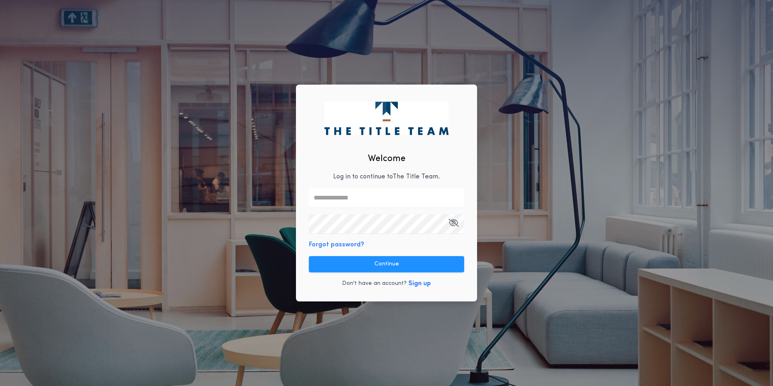 This screenshot has height=386, width=773. I want to click on h2: Welcome, so click(387, 159).